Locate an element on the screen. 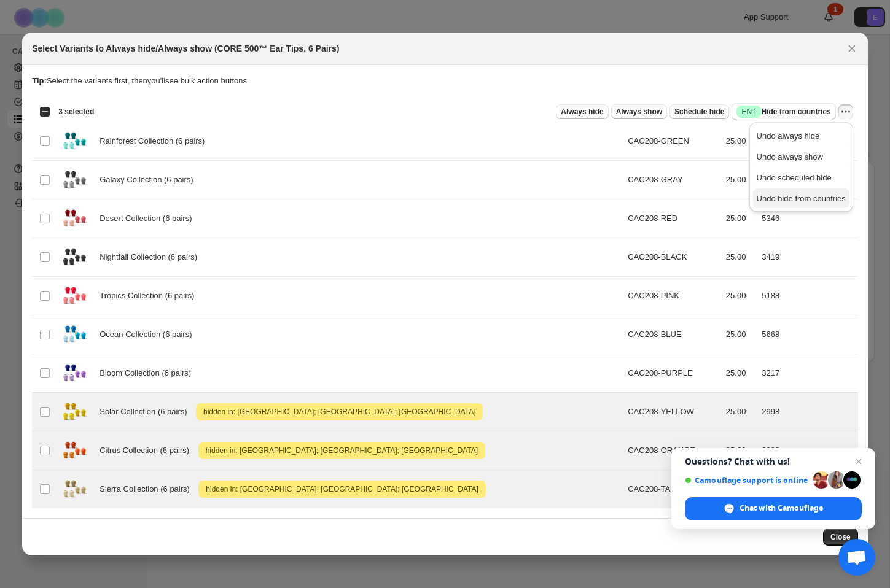 The width and height of the screenshot is (890, 588). img: Core500-Protective_Chestpiece_Cover-3-pack_Blue-1_edbfc02f-1dde-4a7b-a73e-7e864a653ac8.png is located at coordinates (75, 373).